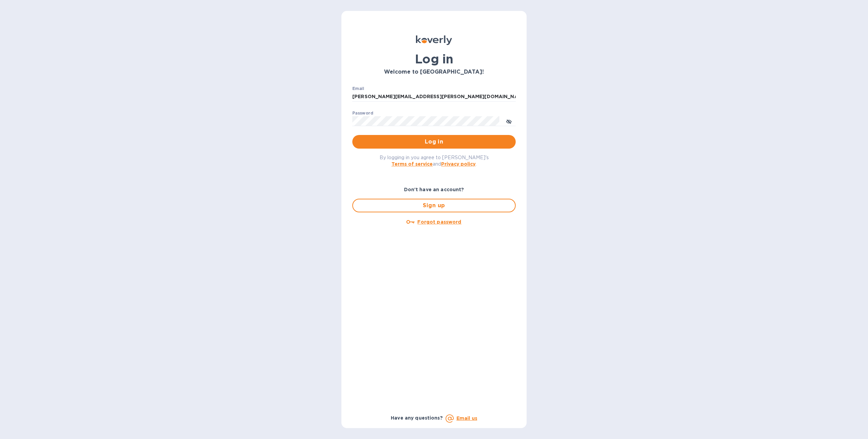 Image resolution: width=868 pixels, height=439 pixels. Describe the element at coordinates (412, 164) in the screenshot. I see `b: Terms of service` at that location.